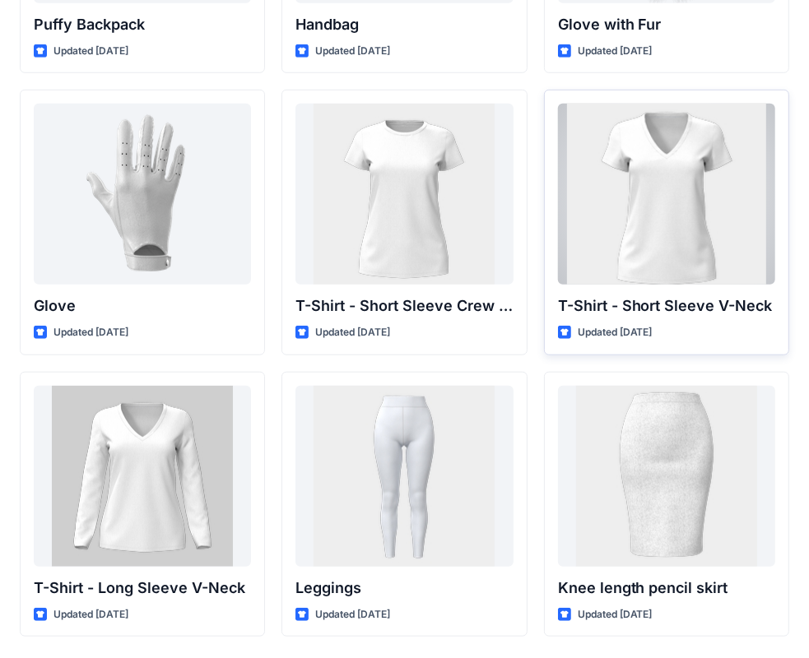 The image size is (809, 658). I want to click on p: Puffy Backpack, so click(142, 25).